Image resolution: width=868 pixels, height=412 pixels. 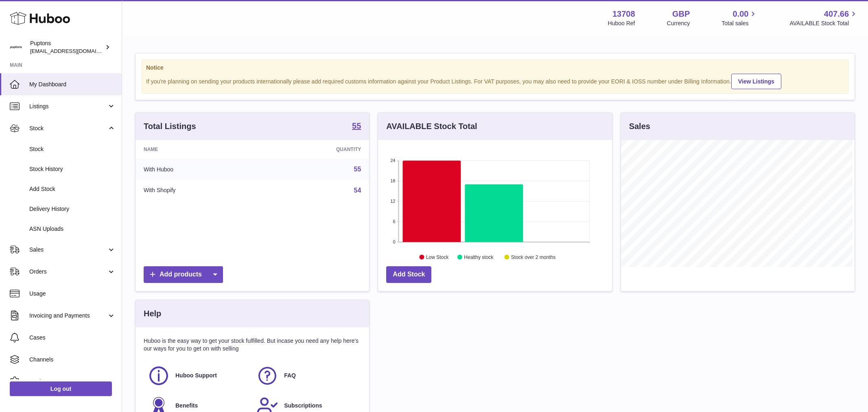 What do you see at coordinates (72, 169) in the screenshot?
I see `span: Stock History` at bounding box center [72, 169].